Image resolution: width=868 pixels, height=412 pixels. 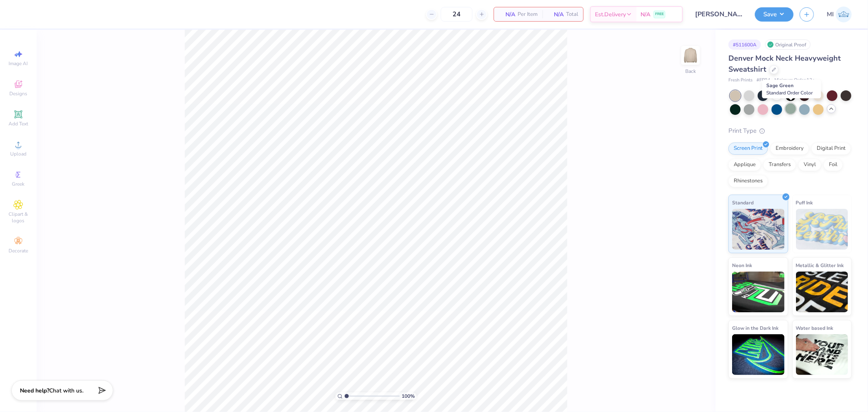 I want to click on span: Add Text, so click(x=18, y=124).